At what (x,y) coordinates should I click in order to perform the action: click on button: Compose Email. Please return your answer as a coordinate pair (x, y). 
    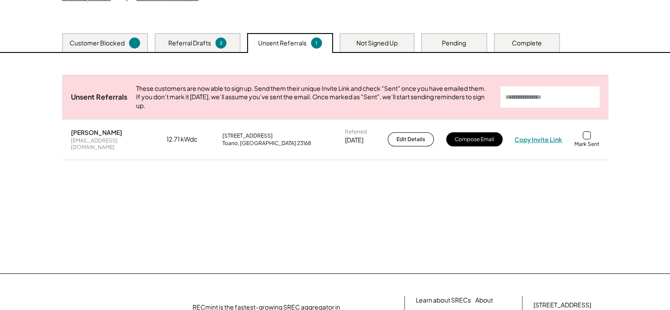
    Looking at the image, I should click on (475, 139).